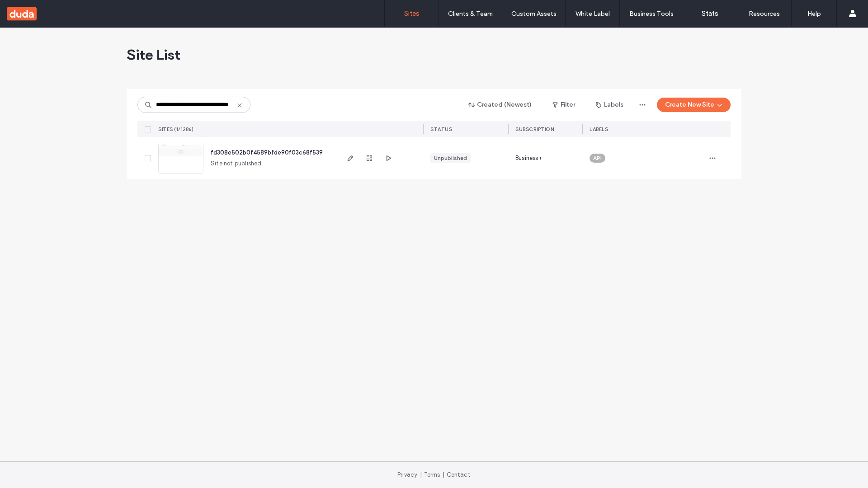 This screenshot has width=868, height=488. Describe the element at coordinates (534, 13) in the screenshot. I see `label: Custom Assets` at that location.